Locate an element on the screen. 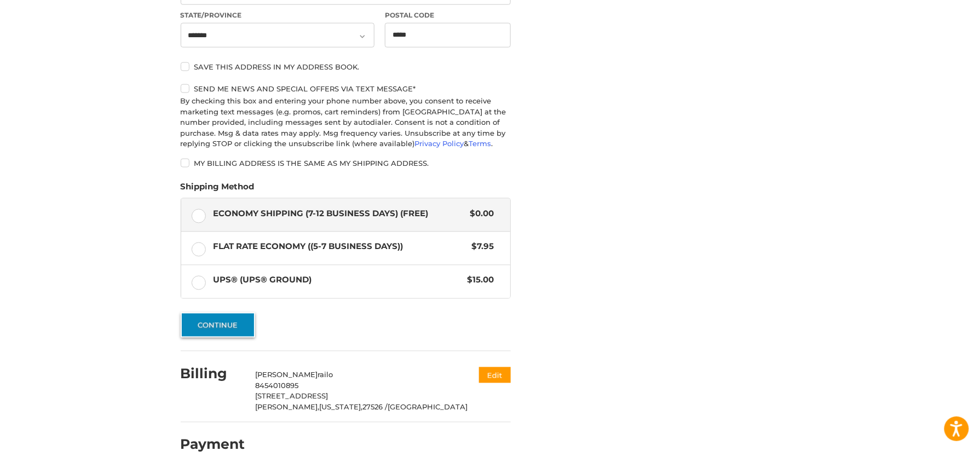  label: Postal Code is located at coordinates (448, 15).